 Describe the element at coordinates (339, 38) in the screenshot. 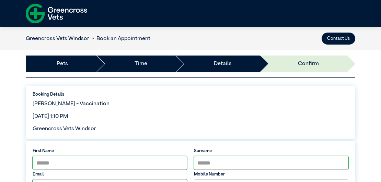

I see `button: Contact Us` at that location.